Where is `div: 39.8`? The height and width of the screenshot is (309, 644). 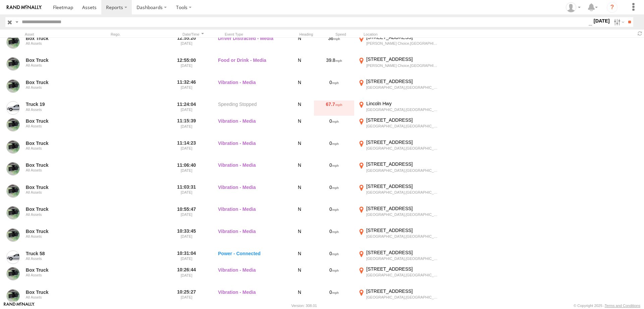
div: 39.8 is located at coordinates (334, 66).